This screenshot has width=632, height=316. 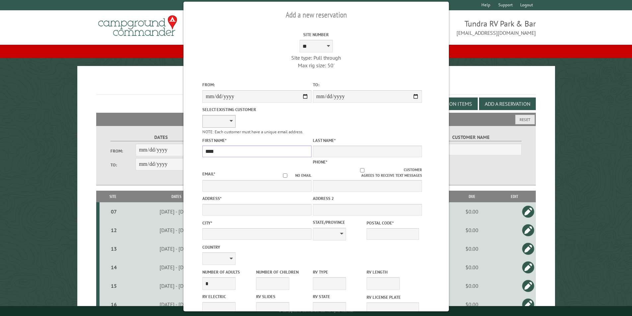 I want to click on div: 16, so click(x=114, y=305).